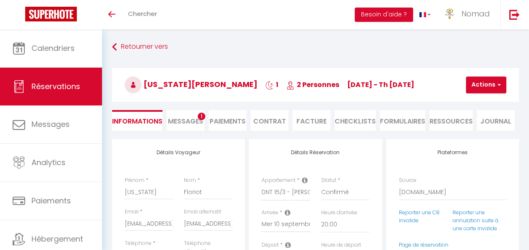  Describe the element at coordinates (269, 120) in the screenshot. I see `li: Contrat` at that location.